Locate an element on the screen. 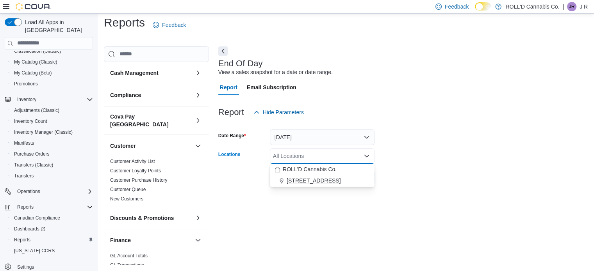 The width and height of the screenshot is (594, 271). a: Manifests is located at coordinates (24, 143).